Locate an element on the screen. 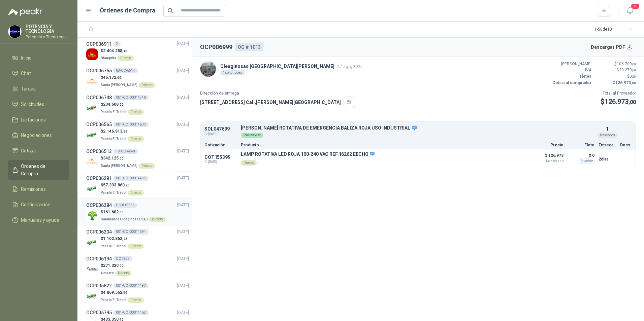  div: Por enviar is located at coordinates (252, 136).